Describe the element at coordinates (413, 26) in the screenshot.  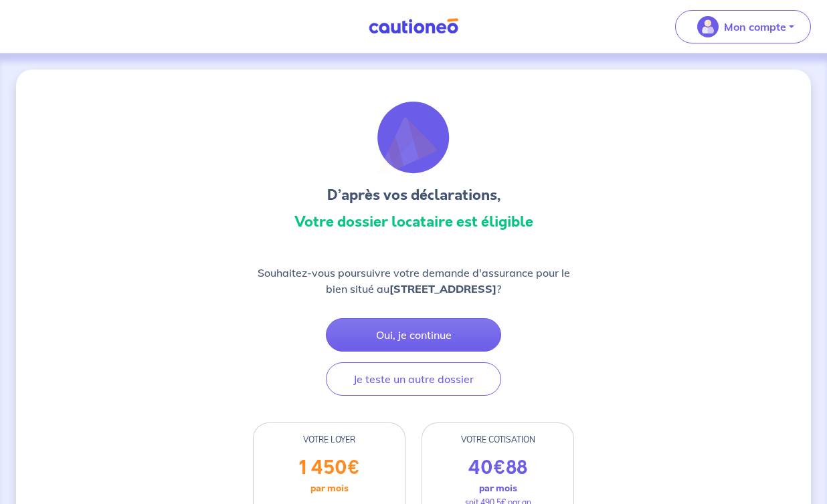
I see `img: Cautioneo` at that location.